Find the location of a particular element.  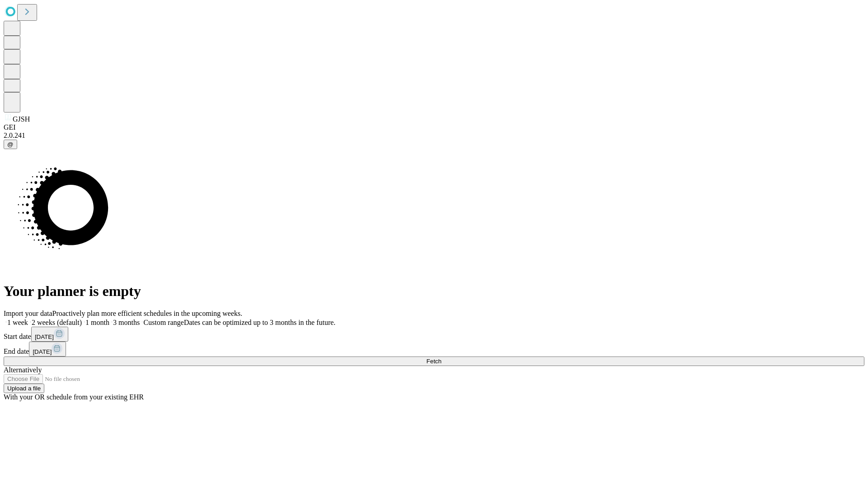

span: With your OR schedule from your existing EHR is located at coordinates (73, 397).